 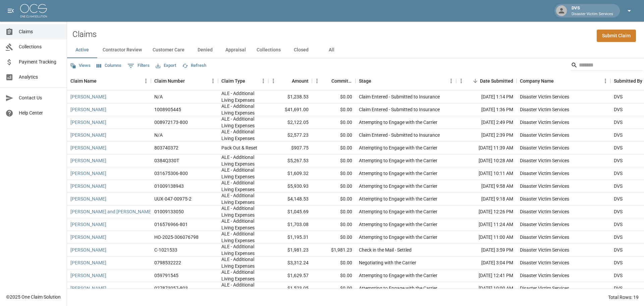 I want to click on div: $3,312.24, so click(x=290, y=263).